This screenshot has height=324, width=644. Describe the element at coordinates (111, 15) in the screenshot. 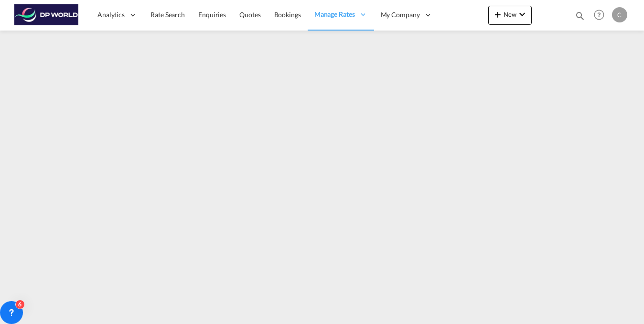

I see `span: Analytics` at that location.